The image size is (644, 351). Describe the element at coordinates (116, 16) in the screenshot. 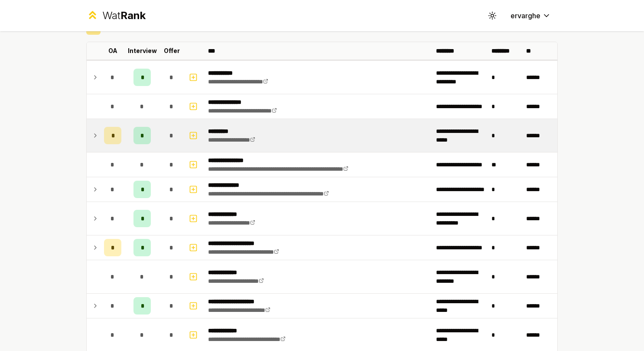

I see `a: WatRank` at that location.